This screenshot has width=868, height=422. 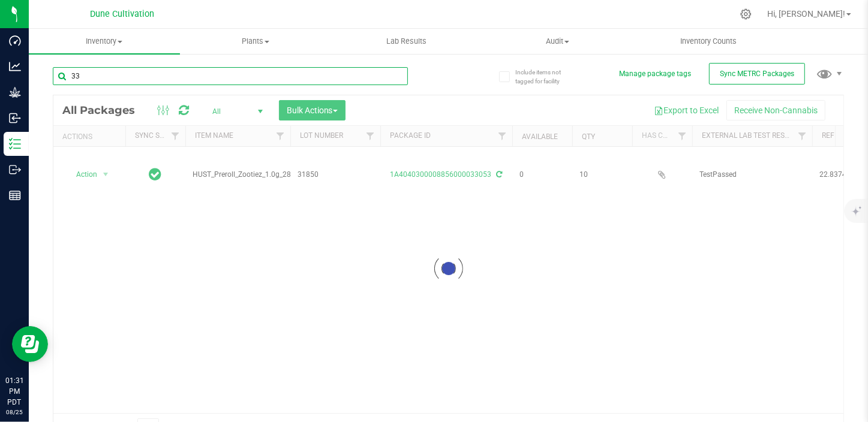 What do you see at coordinates (15, 170) in the screenshot?
I see `inline-svg: Outbound` at bounding box center [15, 170].